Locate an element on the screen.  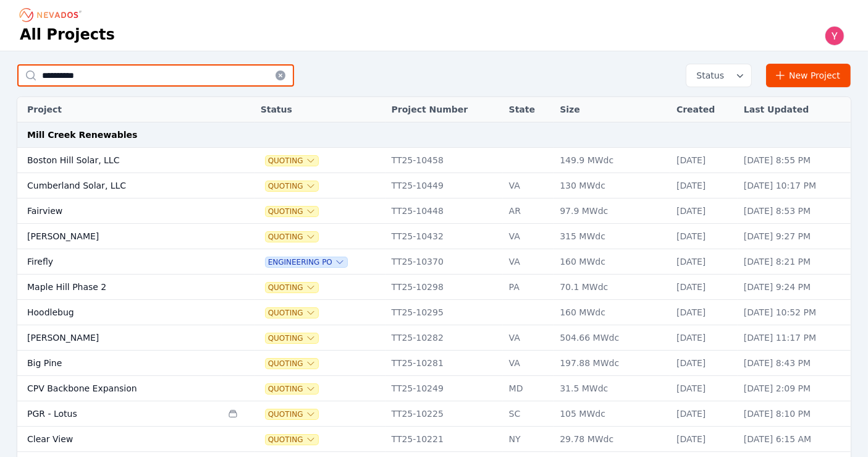
span: Status is located at coordinates (707, 76).